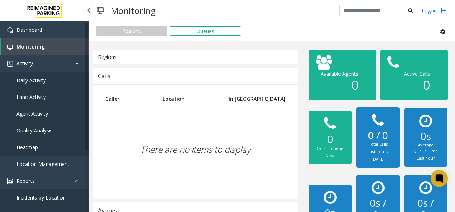 The image size is (455, 212). I want to click on span: Incidents by Location, so click(41, 198).